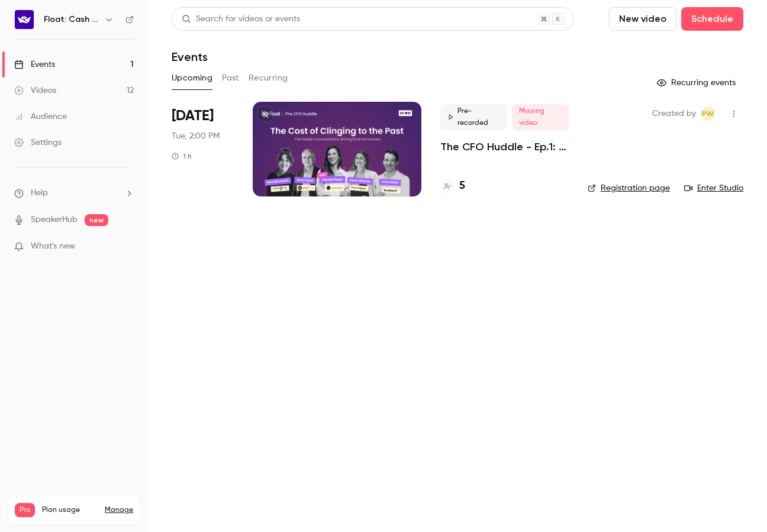  What do you see at coordinates (39, 193) in the screenshot?
I see `span: Help` at bounding box center [39, 193].